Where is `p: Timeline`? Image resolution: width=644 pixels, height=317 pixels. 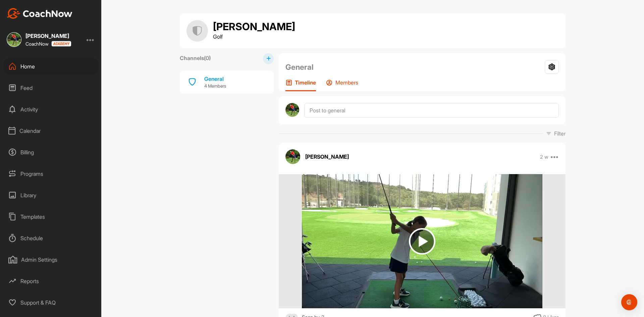
p: Timeline is located at coordinates (305, 83).